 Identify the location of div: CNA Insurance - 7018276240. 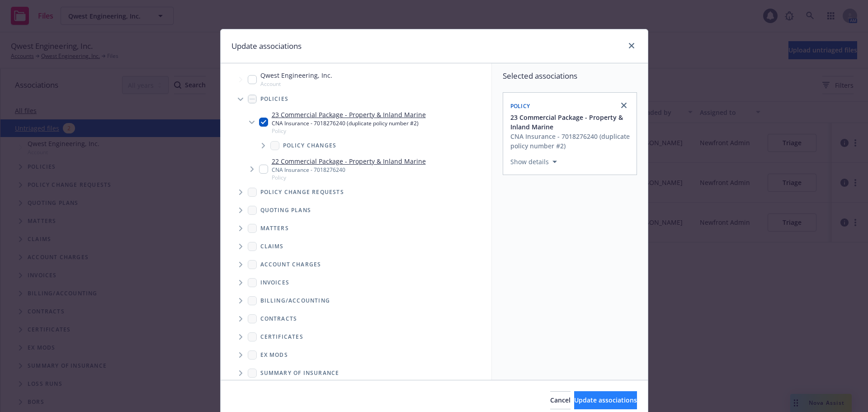
(348, 170).